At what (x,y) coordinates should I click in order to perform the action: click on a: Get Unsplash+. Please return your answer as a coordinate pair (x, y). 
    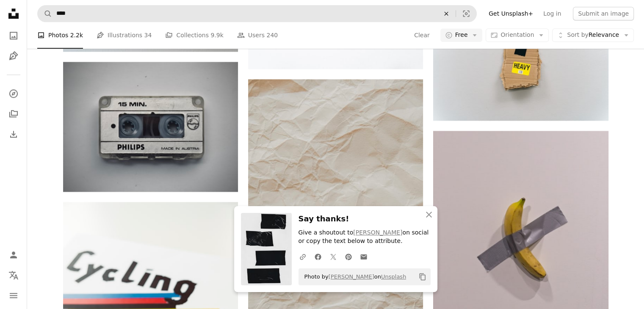
    Looking at the image, I should click on (511, 14).